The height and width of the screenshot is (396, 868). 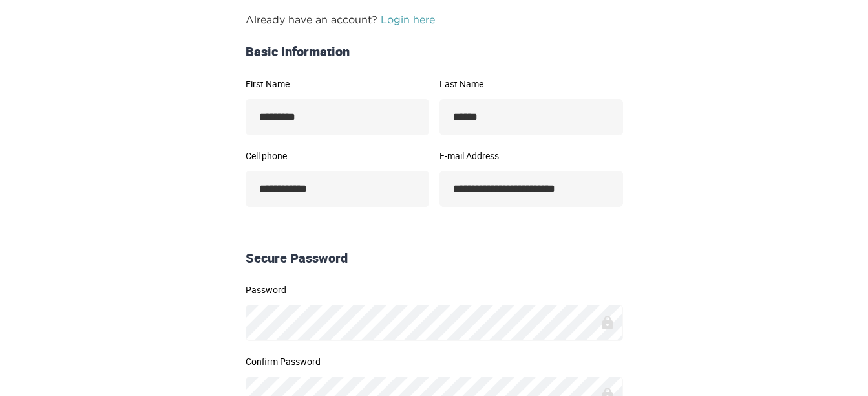 What do you see at coordinates (408, 19) in the screenshot?
I see `a: Login here` at bounding box center [408, 19].